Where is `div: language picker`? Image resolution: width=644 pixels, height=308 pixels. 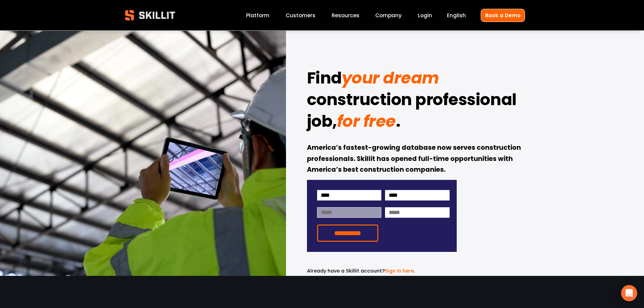
div: language picker is located at coordinates (457, 15).